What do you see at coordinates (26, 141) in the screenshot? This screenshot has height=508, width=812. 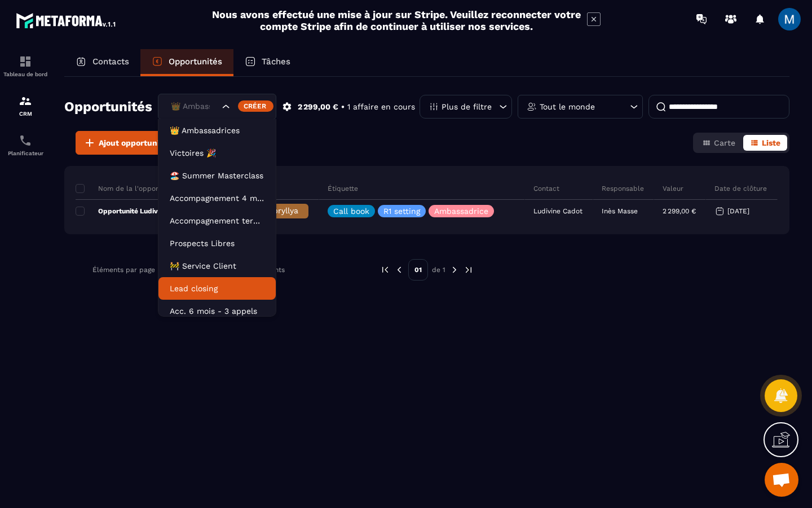 I see `img: scheduler` at bounding box center [26, 141].